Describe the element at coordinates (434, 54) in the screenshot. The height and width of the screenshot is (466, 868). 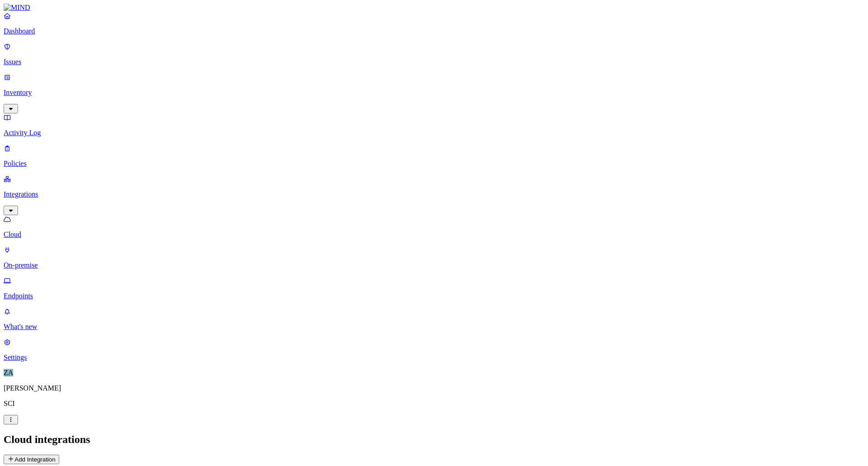
I see `a: Issues` at that location.